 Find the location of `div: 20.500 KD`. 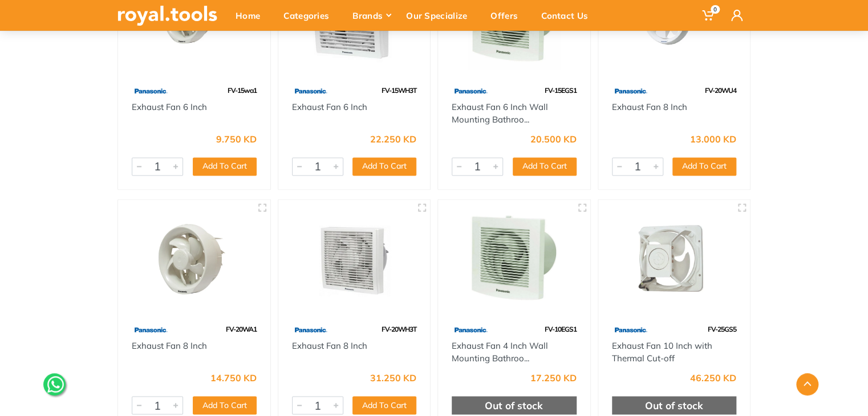

div: 20.500 KD is located at coordinates (553, 139).